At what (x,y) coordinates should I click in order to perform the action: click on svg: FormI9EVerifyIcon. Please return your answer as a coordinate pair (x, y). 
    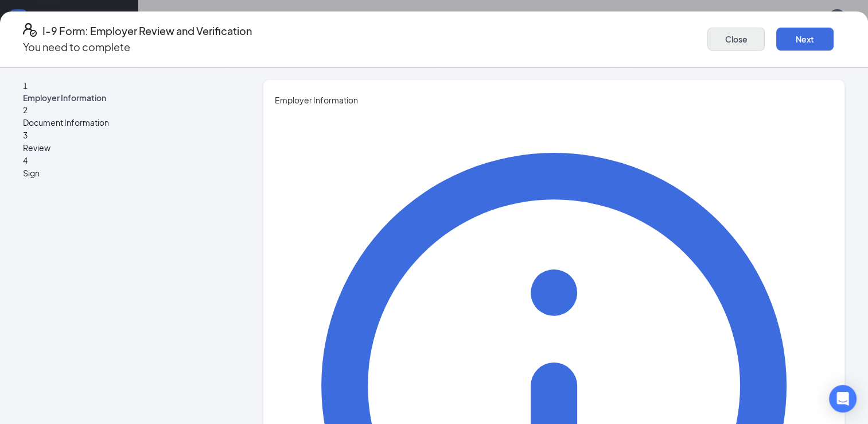
    Looking at the image, I should click on (30, 30).